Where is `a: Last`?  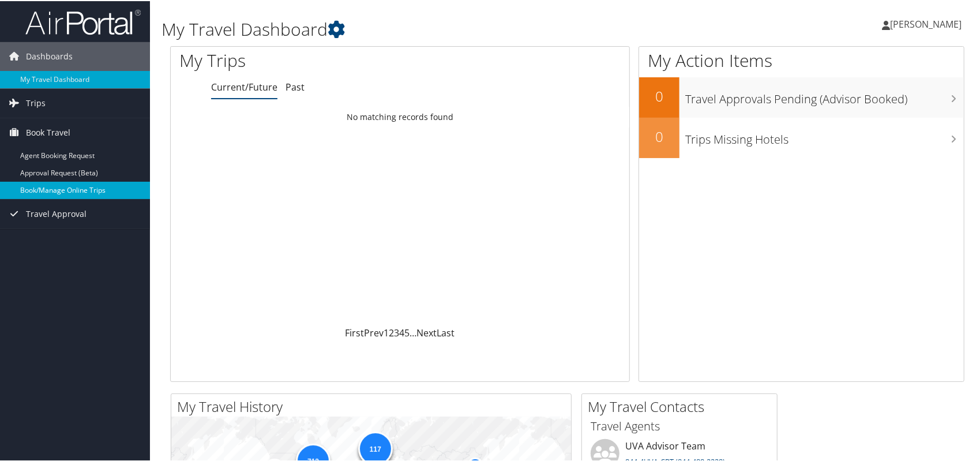
a: Last is located at coordinates (445, 332).